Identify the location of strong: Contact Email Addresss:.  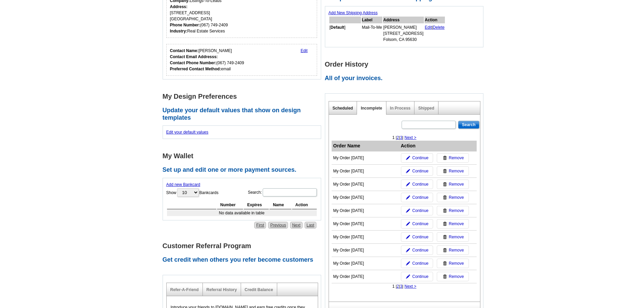
(194, 57).